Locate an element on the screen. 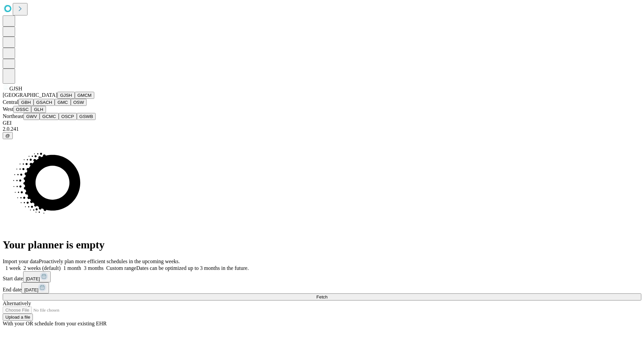 The width and height of the screenshot is (644, 363). span: Central is located at coordinates (10, 102).